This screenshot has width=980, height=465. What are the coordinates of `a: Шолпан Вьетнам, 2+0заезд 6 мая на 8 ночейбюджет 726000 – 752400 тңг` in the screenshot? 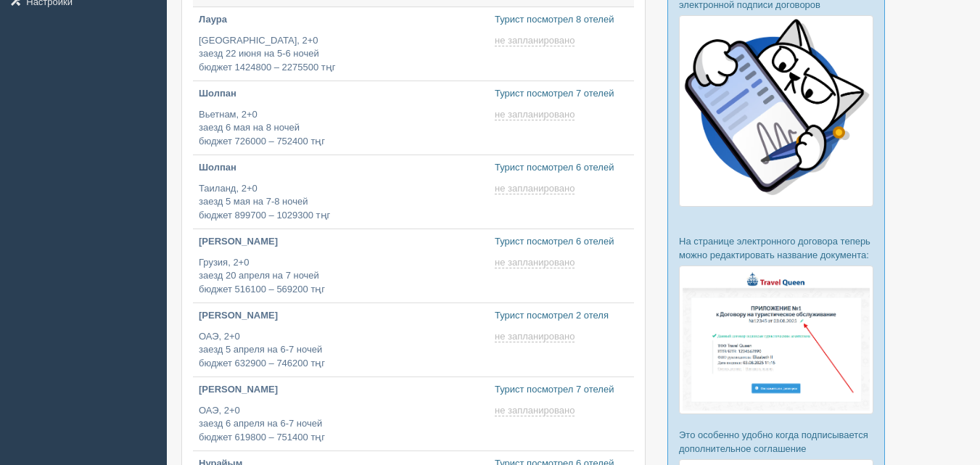 It's located at (341, 117).